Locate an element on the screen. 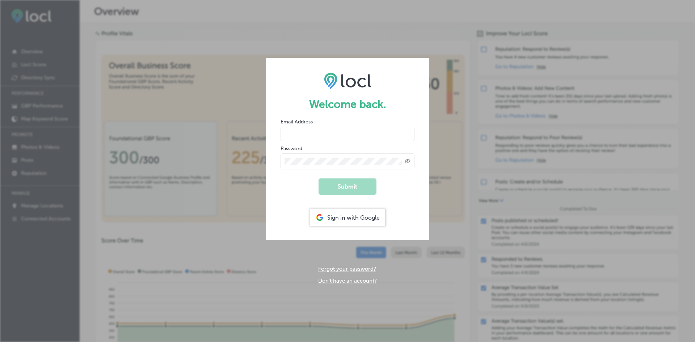  button: Submit is located at coordinates (348, 187).